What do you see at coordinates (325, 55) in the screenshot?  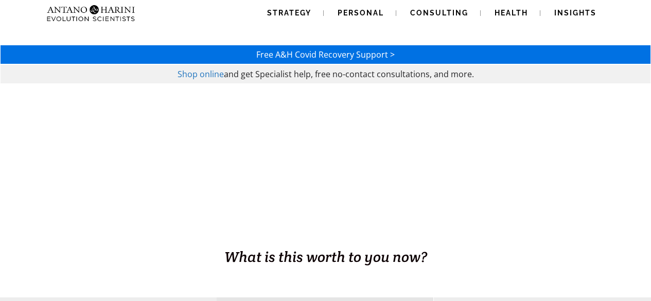 I see `a: Free A&H Covid Recovery Support >` at bounding box center [325, 55].